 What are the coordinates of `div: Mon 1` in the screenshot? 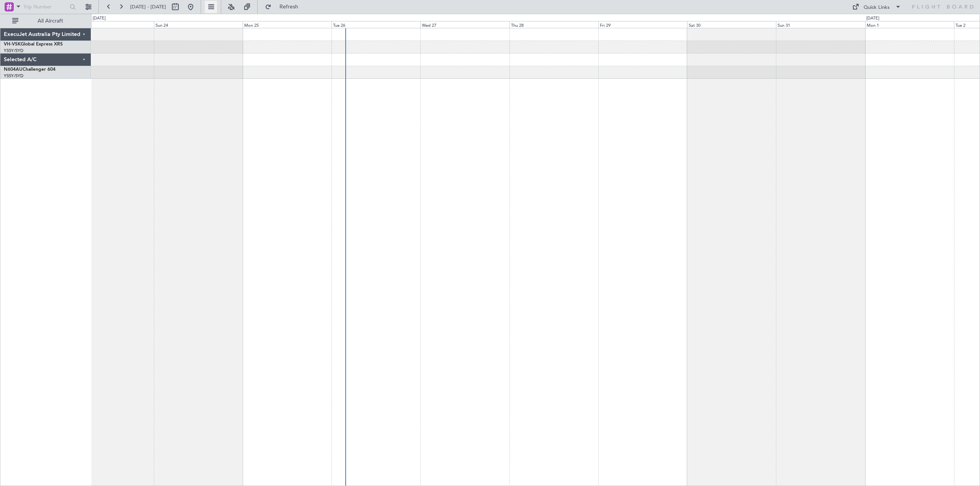 It's located at (910, 25).